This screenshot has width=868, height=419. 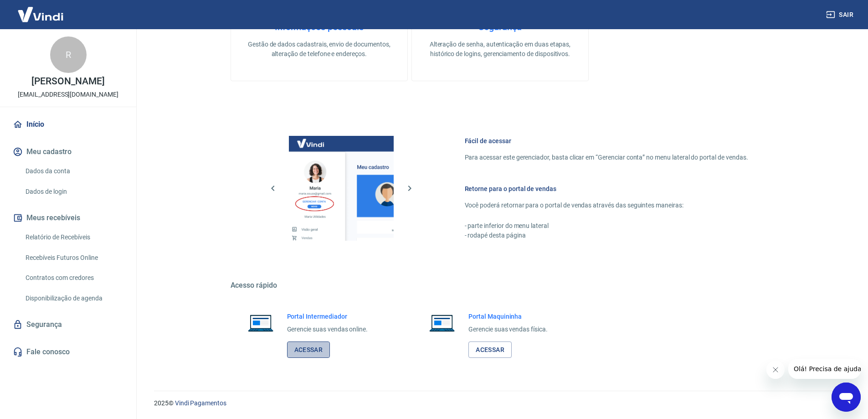 I want to click on p: Gerencie suas vendas online., so click(x=328, y=329).